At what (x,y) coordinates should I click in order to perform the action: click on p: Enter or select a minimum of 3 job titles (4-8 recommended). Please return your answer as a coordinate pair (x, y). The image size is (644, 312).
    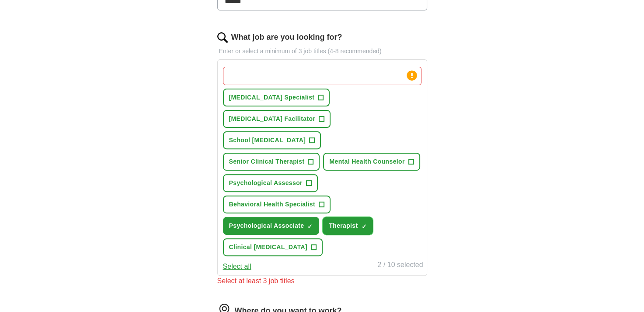
    Looking at the image, I should click on (322, 51).